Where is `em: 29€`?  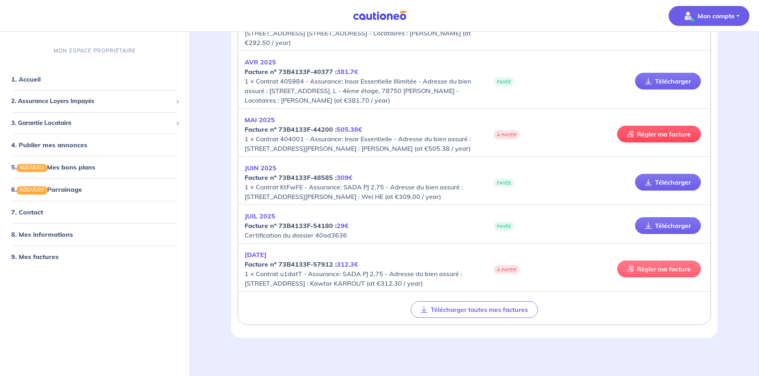 em: 29€ is located at coordinates (343, 226).